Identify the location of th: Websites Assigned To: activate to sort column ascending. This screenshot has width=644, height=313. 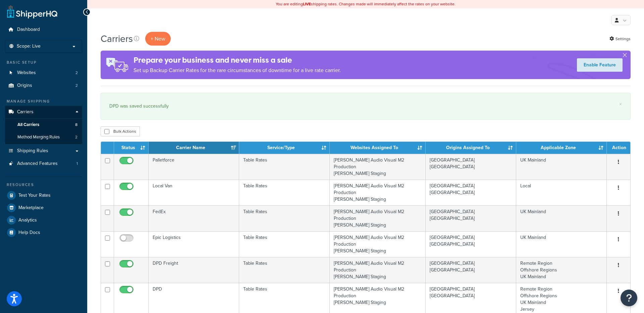
(378, 148).